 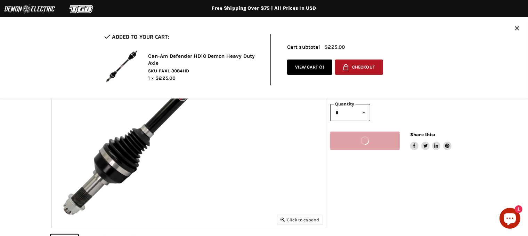 I want to click on span: 1, so click(x=321, y=67).